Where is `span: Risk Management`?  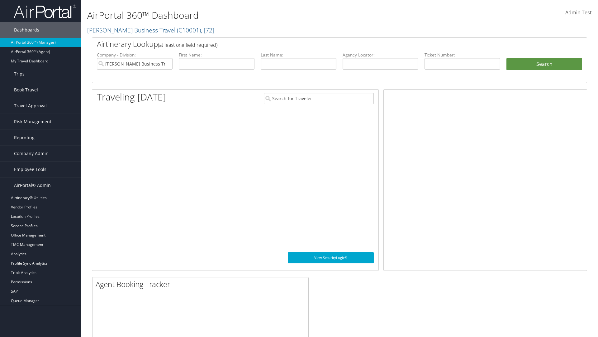 span: Risk Management is located at coordinates (33, 122).